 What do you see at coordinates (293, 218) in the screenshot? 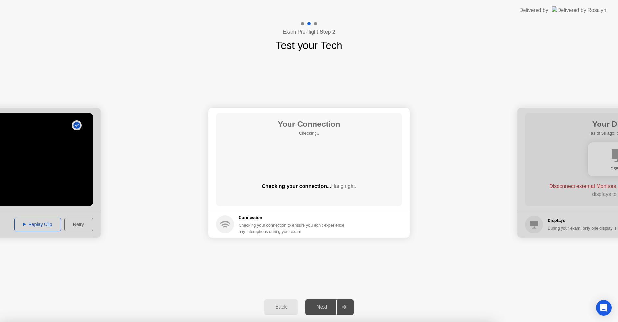
I see `h5: Connection` at bounding box center [293, 218].